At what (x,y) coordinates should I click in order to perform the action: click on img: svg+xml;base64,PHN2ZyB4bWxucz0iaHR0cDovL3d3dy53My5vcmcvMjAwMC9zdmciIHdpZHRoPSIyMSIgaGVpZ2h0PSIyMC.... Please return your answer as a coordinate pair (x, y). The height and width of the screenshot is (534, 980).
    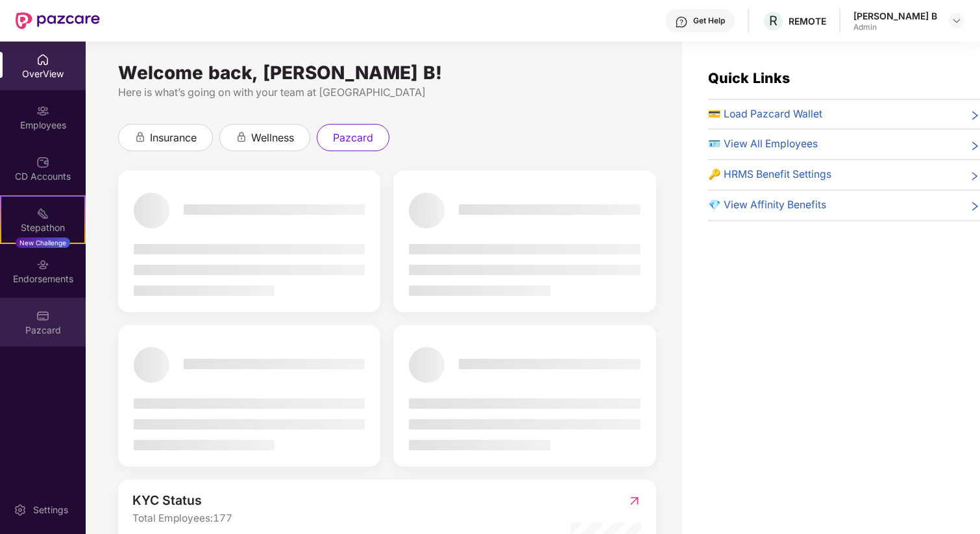
    Looking at the image, I should click on (43, 213).